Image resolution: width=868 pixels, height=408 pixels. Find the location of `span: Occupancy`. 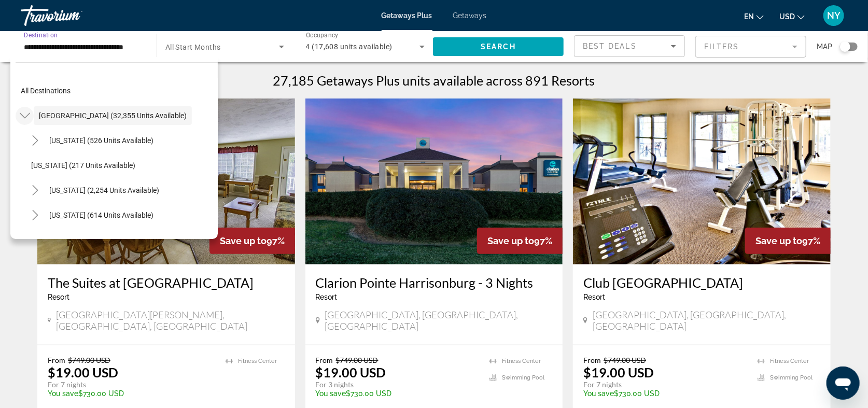

span: Occupancy is located at coordinates (322, 36).